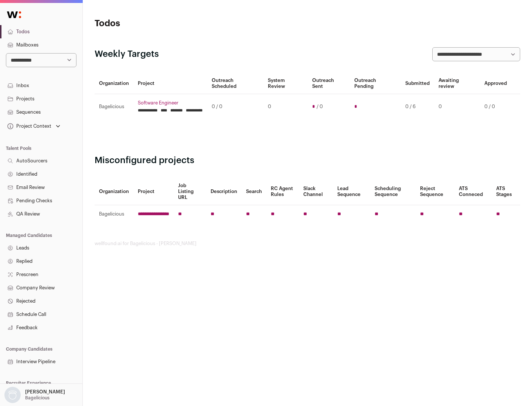 The height and width of the screenshot is (406, 532). Describe the element at coordinates (13, 395) in the screenshot. I see `img: nopic.png` at that location.